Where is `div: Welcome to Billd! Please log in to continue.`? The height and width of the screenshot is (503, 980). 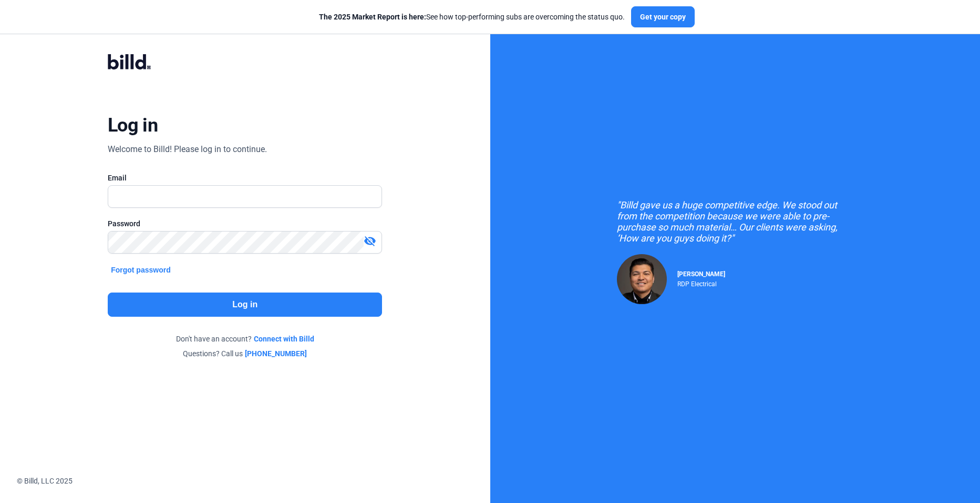 div: Welcome to Billd! Please log in to continue. is located at coordinates (187, 149).